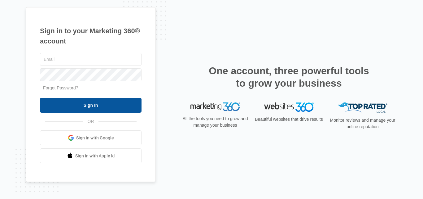  Describe the element at coordinates (95, 155) in the screenshot. I see `span: Sign in with Apple Id` at that location.